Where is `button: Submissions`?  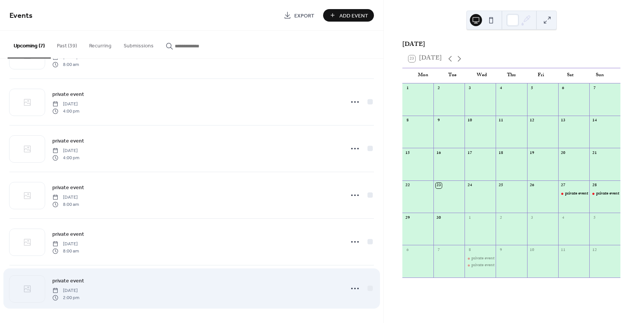 button: Submissions is located at coordinates (138, 44).